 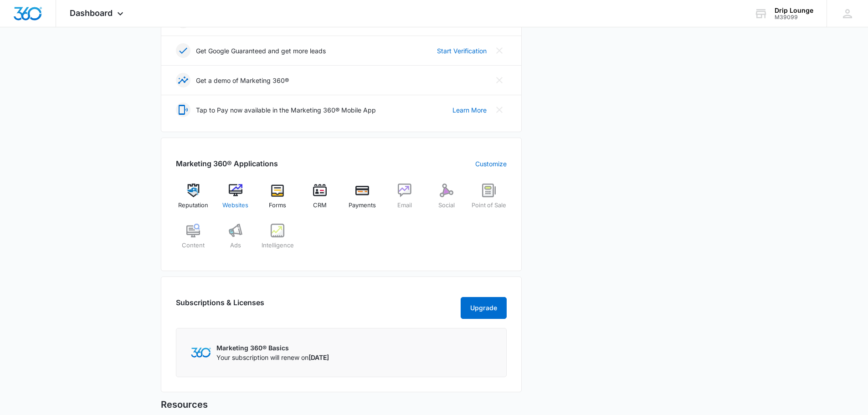 What do you see at coordinates (235, 245) in the screenshot?
I see `span: Ads` at bounding box center [235, 245].